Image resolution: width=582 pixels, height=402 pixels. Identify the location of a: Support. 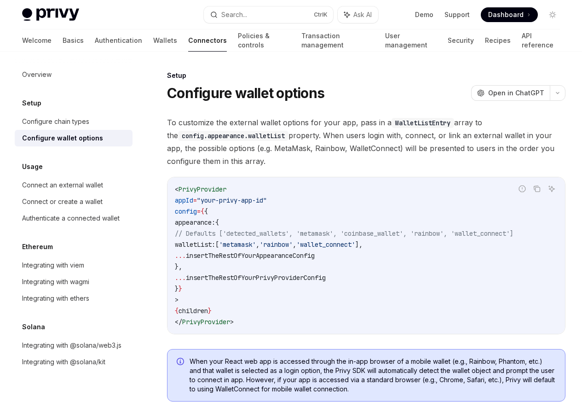
(457, 15).